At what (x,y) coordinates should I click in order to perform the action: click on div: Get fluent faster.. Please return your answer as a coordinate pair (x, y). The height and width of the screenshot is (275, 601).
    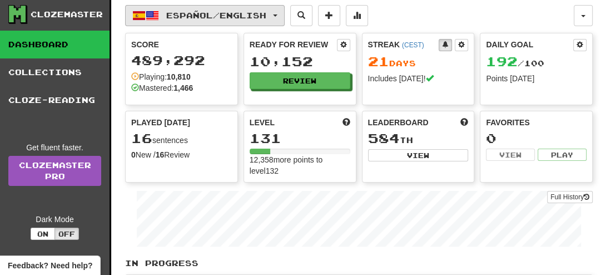
    Looking at the image, I should click on (54, 147).